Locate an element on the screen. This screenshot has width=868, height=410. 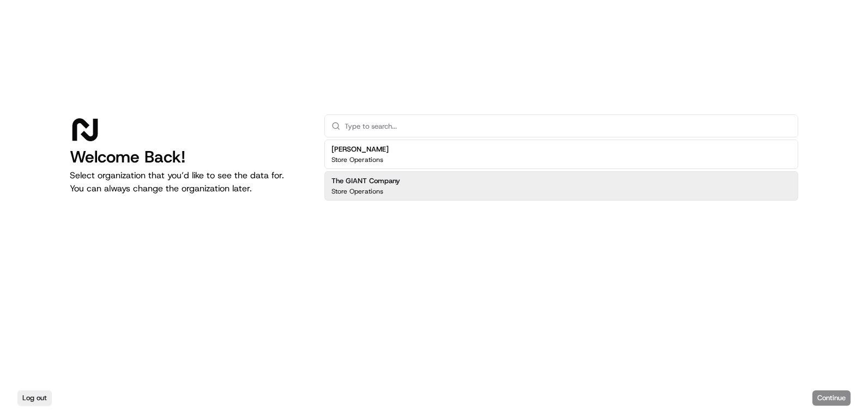
h2: The GIANT Company is located at coordinates (366, 181).